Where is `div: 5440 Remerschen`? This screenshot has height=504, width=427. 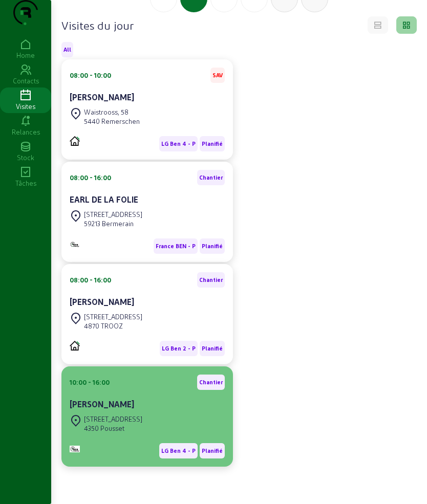
div: 5440 Remerschen is located at coordinates (112, 121).